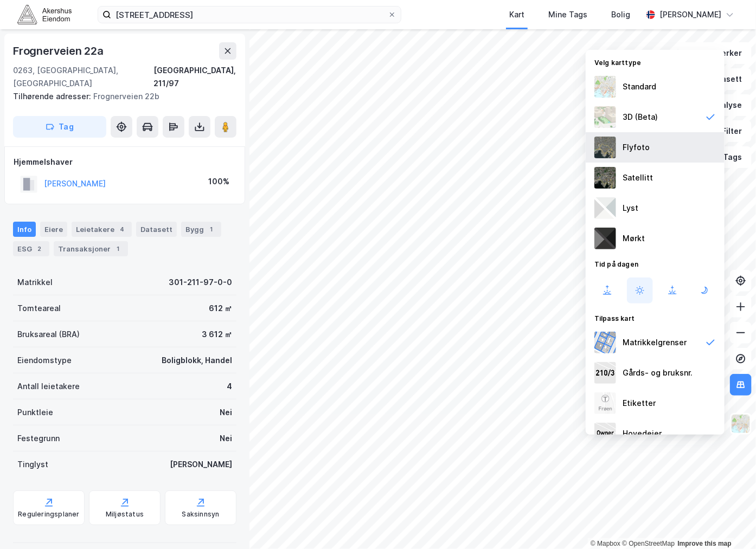  I want to click on div: ESG, so click(31, 249).